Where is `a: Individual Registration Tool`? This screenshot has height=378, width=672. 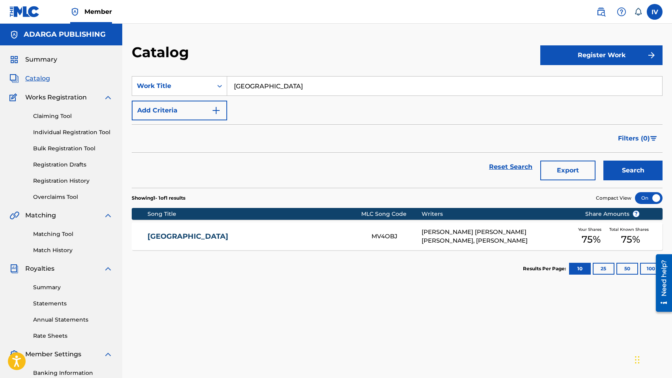 a: Individual Registration Tool is located at coordinates (73, 132).